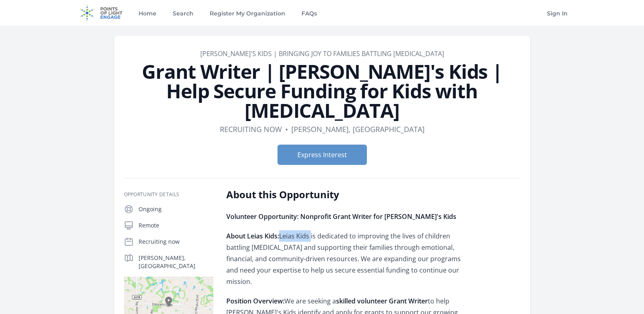 The height and width of the screenshot is (314, 644). What do you see at coordinates (382, 301) in the screenshot?
I see `strong: skilled volunteer Grant Writer` at bounding box center [382, 301].